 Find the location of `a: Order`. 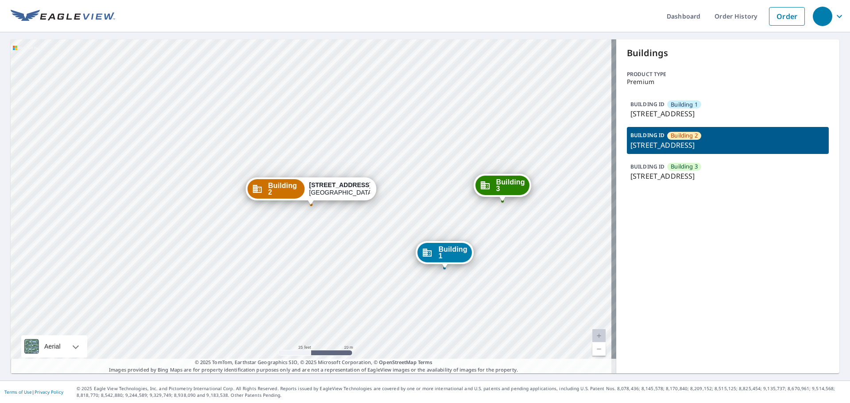

a: Order is located at coordinates (787, 16).